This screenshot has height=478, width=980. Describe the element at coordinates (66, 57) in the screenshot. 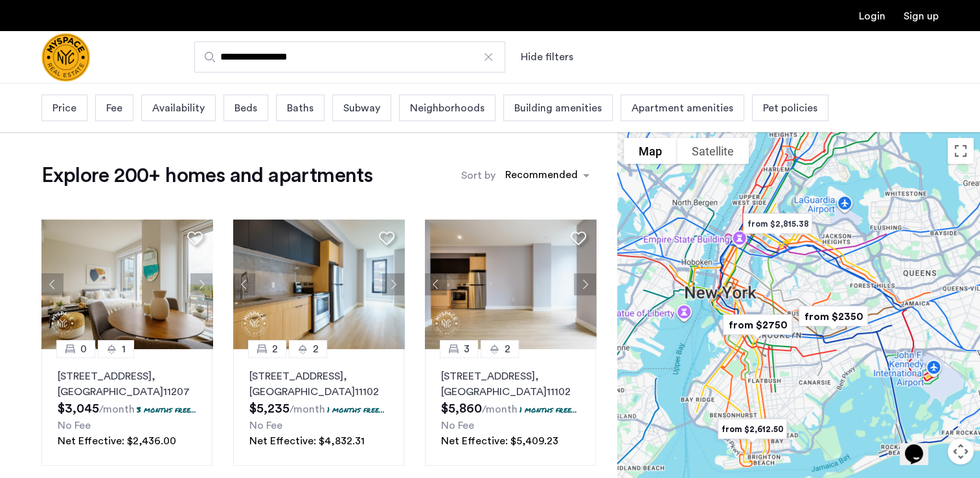

I see `a: Cazamio Logo` at that location.